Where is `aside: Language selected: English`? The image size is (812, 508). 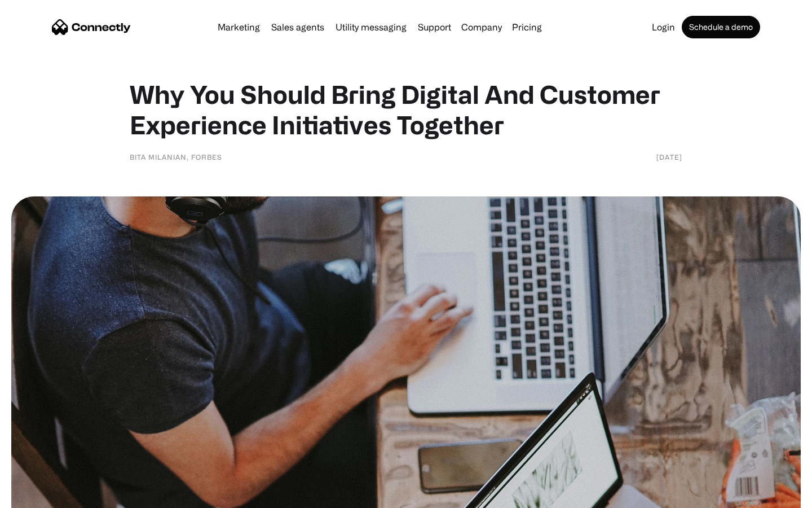
aside: Language selected: English is located at coordinates (39, 496).